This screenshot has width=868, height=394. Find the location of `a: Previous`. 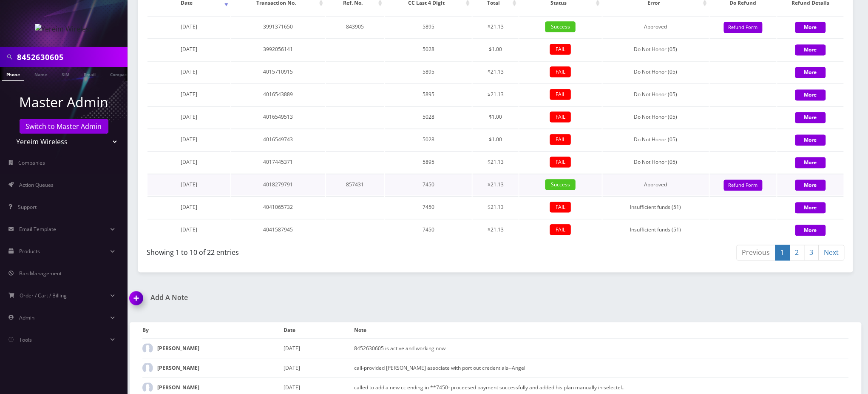

a: Previous is located at coordinates (756, 253).